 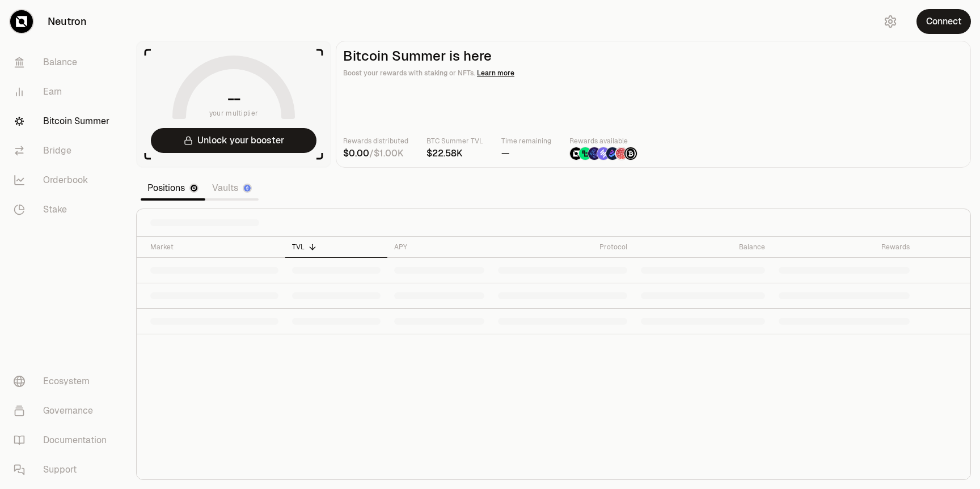 What do you see at coordinates (613, 153) in the screenshot?
I see `img: Bedrock Diamonds` at bounding box center [613, 153].